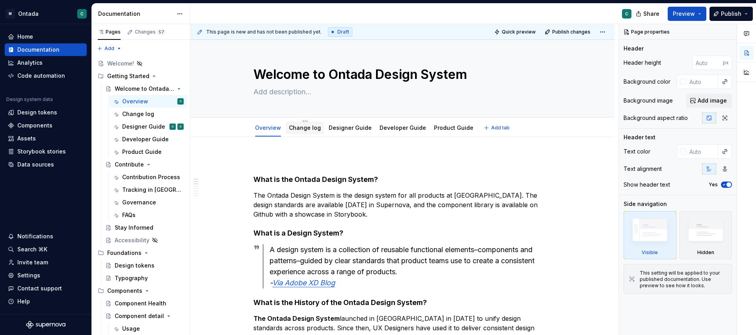 The width and height of the screenshot is (756, 335). What do you see at coordinates (571, 32) in the screenshot?
I see `span: Publish changes` at bounding box center [571, 32].